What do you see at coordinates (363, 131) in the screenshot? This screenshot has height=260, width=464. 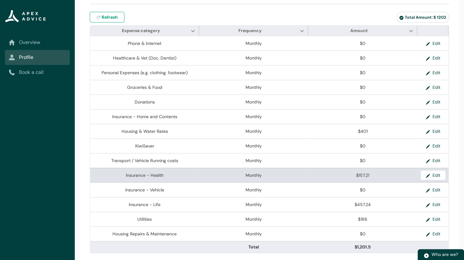 I see `lightning-formatted-number: $401` at bounding box center [363, 131].